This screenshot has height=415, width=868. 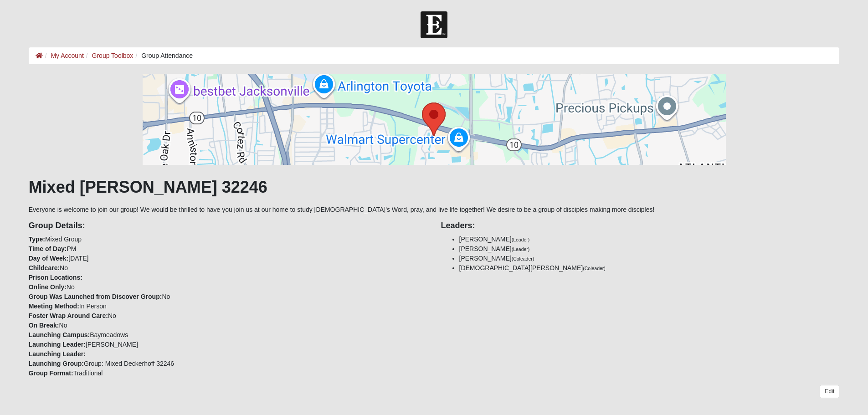 I want to click on strong: Meeting Method:, so click(x=53, y=306).